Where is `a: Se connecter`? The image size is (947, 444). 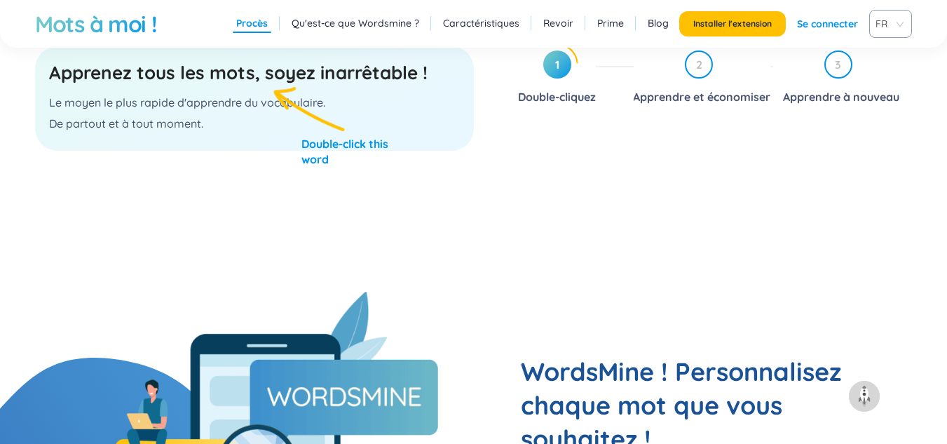
a: Se connecter is located at coordinates (827, 24).